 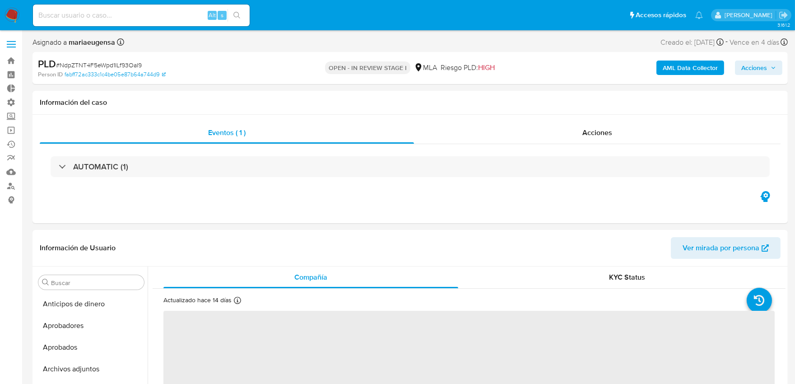 What do you see at coordinates (759, 68) in the screenshot?
I see `button: Acciones` at bounding box center [759, 68].